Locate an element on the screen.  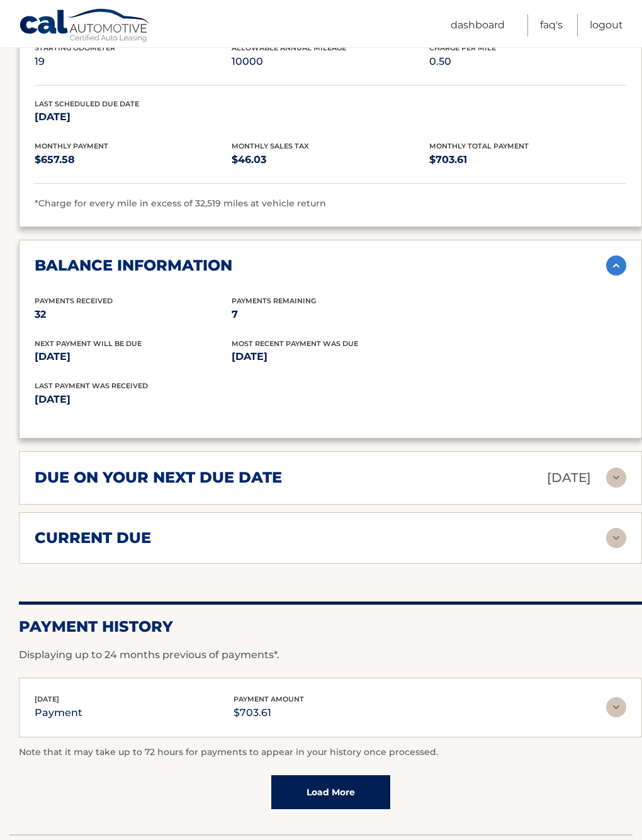
span: Charge Per Mile* is located at coordinates (463, 48).